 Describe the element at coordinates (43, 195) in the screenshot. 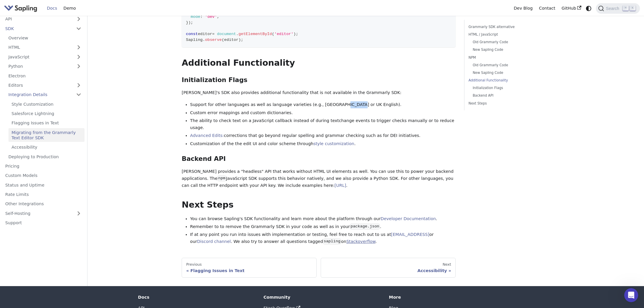

I see `a: Rate Limits` at that location.